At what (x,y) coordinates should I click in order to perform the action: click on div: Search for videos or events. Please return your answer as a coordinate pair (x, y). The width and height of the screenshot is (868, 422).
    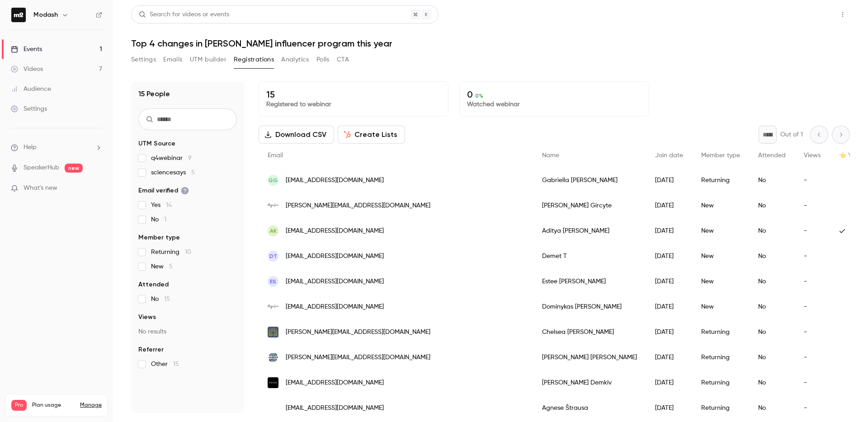
    Looking at the image, I should click on (184, 14).